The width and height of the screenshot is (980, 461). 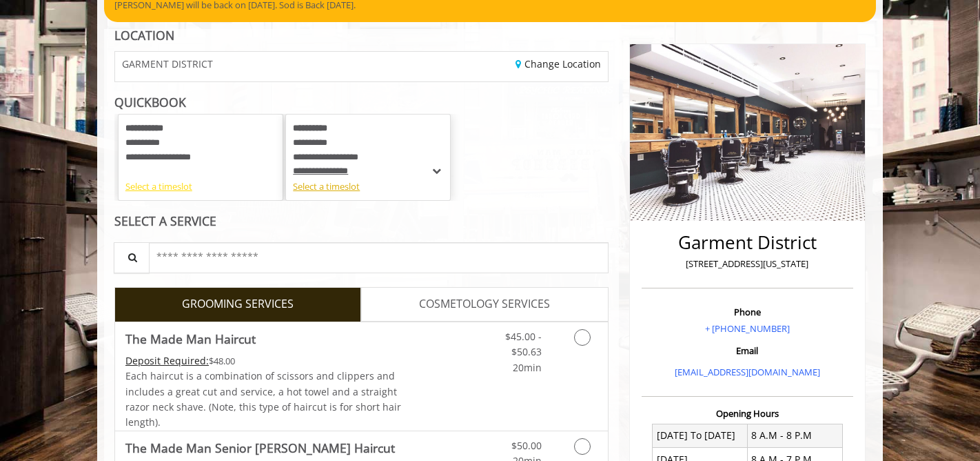 What do you see at coordinates (238, 304) in the screenshot?
I see `span: GROOMING SERVICES` at bounding box center [238, 304].